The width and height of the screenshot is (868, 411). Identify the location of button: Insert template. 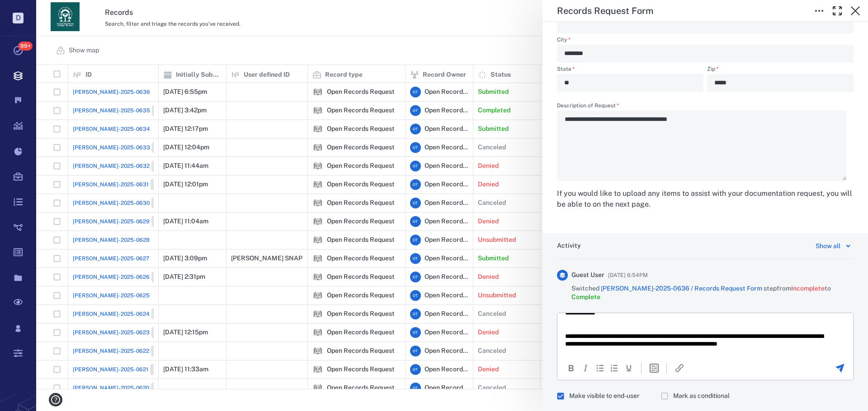
(654, 369).